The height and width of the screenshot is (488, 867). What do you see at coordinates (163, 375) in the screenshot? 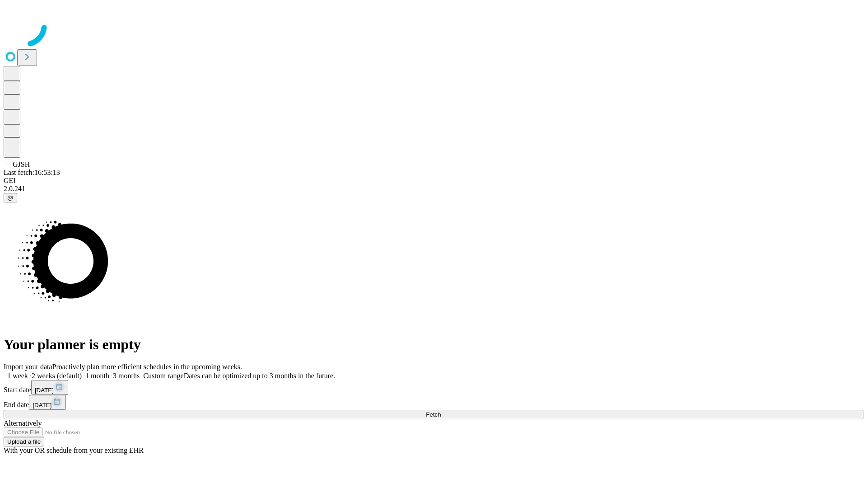
I see `span: Custom range` at bounding box center [163, 375].